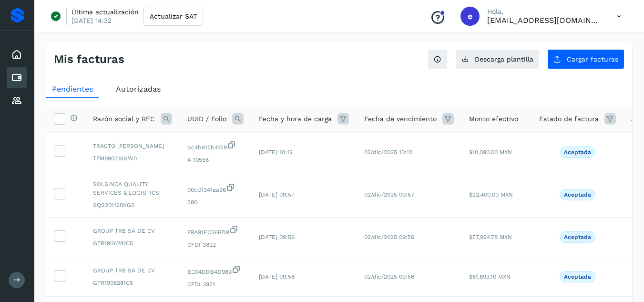 Image resolution: width=644 pixels, height=302 pixels. What do you see at coordinates (491, 195) in the screenshot?
I see `span: $22,400.00 MXN` at bounding box center [491, 195].